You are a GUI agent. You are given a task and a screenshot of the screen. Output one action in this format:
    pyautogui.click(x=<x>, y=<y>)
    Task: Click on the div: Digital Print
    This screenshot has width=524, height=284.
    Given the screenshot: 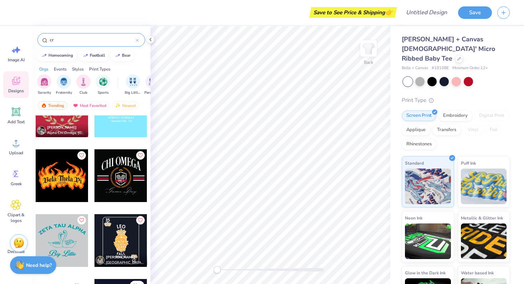 What is the action you would take?
    pyautogui.click(x=491, y=116)
    